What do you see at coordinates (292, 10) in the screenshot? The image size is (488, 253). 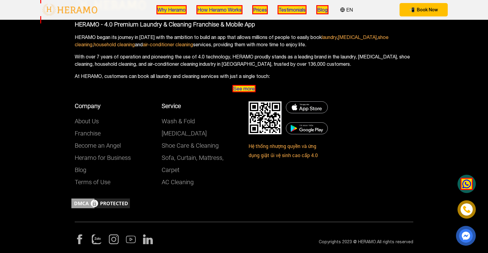 I see `a: Testimonials` at bounding box center [292, 10].